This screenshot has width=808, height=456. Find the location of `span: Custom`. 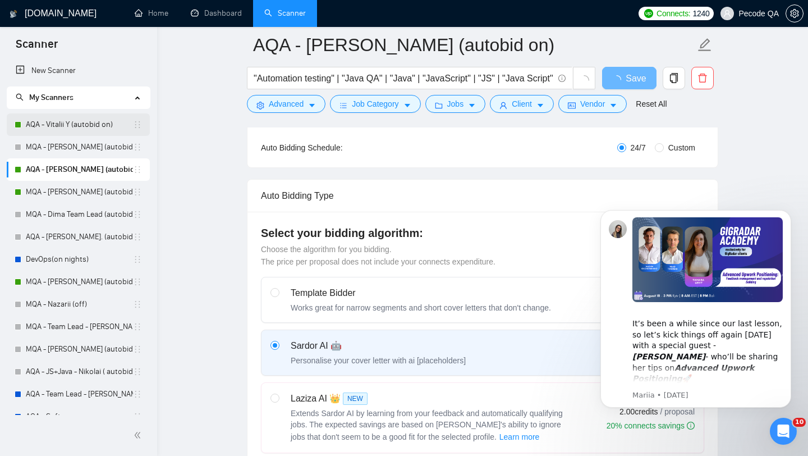

span: Custom is located at coordinates (682, 148).